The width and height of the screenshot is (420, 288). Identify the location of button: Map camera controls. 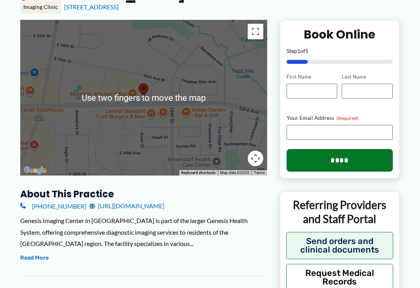
(256, 159).